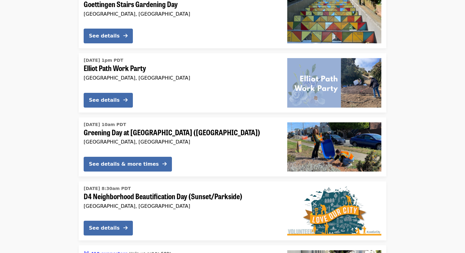 The width and height of the screenshot is (465, 253). Describe the element at coordinates (128, 164) in the screenshot. I see `button: See details & more times` at that location.